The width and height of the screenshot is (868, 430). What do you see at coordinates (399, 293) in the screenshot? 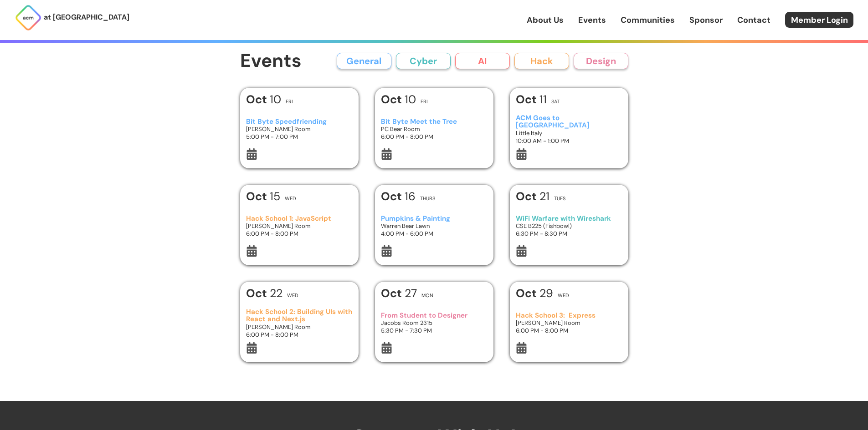
I see `h1: 27` at bounding box center [399, 293].